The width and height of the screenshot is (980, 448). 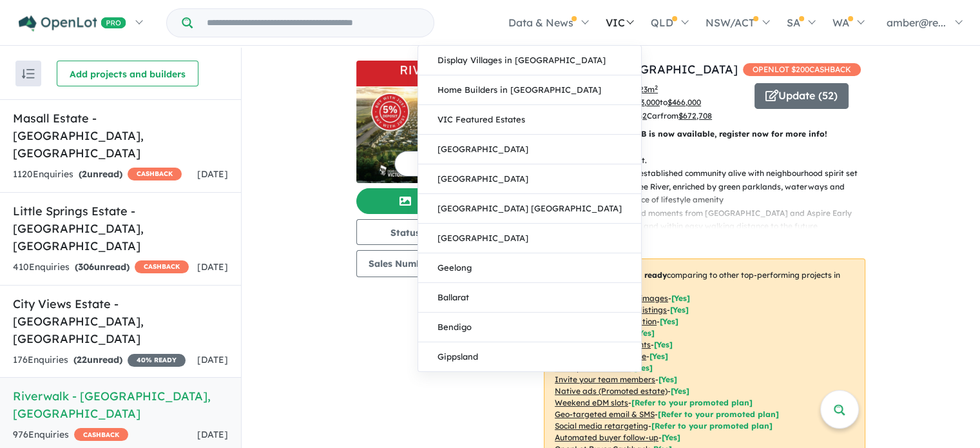 I want to click on p: - Be at the heart of it all., so click(x=709, y=148).